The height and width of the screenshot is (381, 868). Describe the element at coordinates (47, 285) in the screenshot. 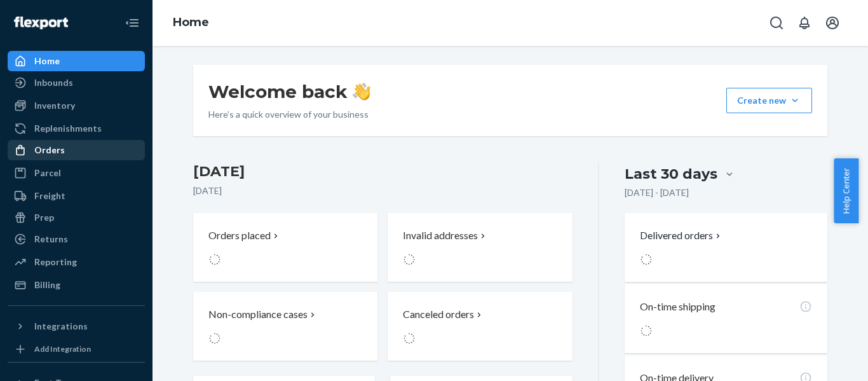

I see `div: Billing` at that location.